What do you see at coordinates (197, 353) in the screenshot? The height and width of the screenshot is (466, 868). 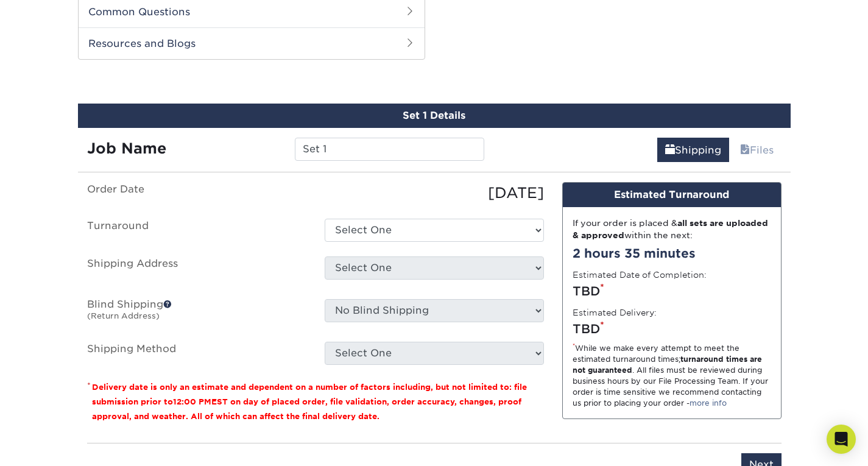 I see `label: Shipping Method` at bounding box center [197, 353].